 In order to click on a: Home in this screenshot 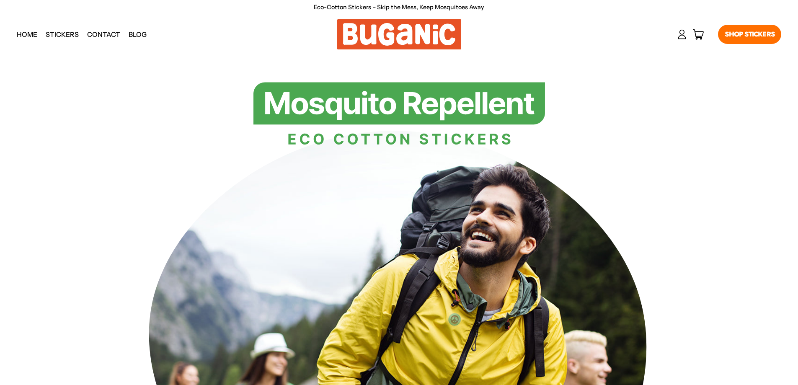, I will do `click(27, 34)`.